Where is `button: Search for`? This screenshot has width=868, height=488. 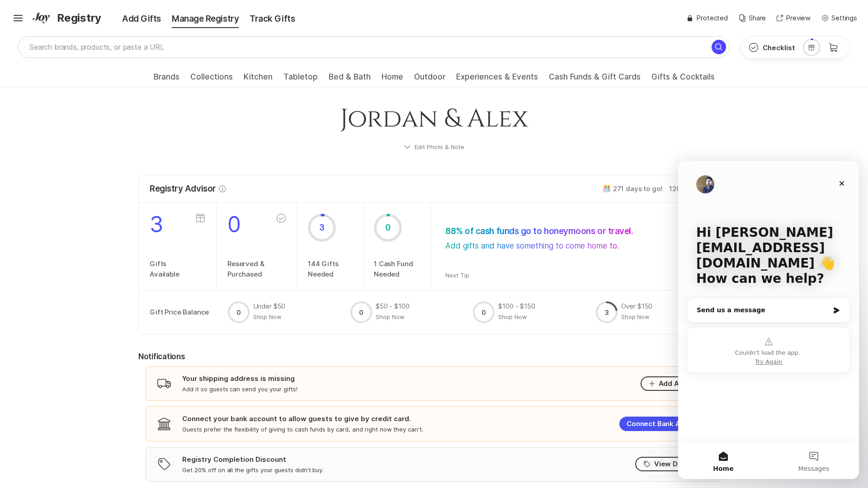
button: Search for is located at coordinates (719, 47).